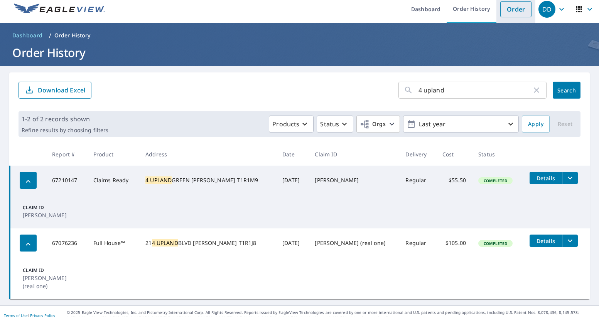 The height and width of the screenshot is (317, 599). I want to click on p: Status, so click(329, 124).